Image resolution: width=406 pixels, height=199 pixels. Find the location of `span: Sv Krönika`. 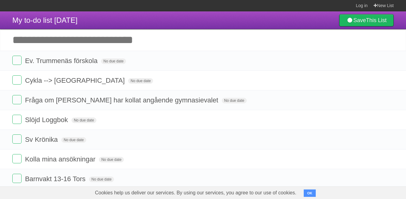

span: Sv Krönika is located at coordinates (42, 140).